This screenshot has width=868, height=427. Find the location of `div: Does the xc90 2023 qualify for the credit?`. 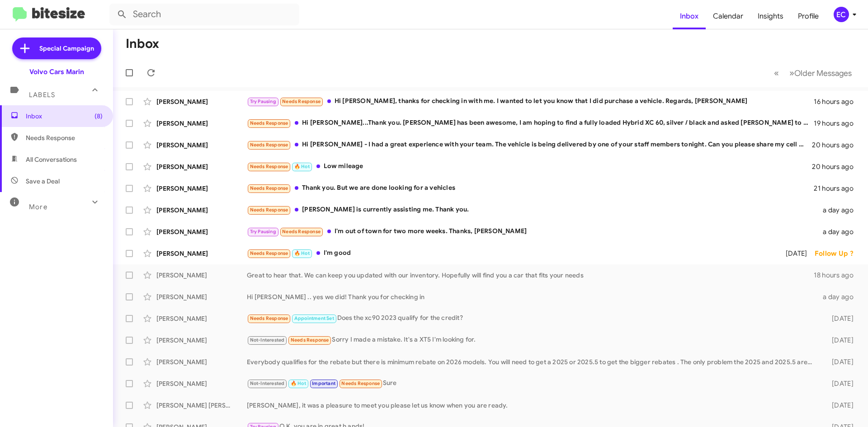

div: Does the xc90 2023 qualify for the credit? is located at coordinates (532, 318).